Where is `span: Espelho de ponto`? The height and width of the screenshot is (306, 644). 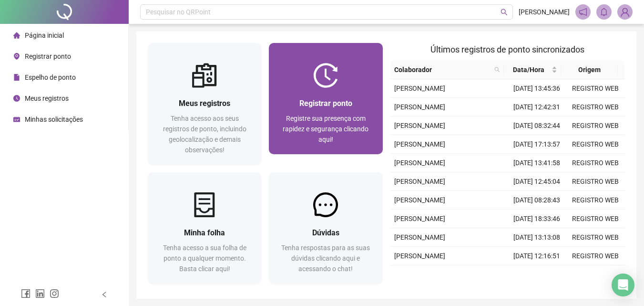
span: Espelho de ponto is located at coordinates (50, 77).